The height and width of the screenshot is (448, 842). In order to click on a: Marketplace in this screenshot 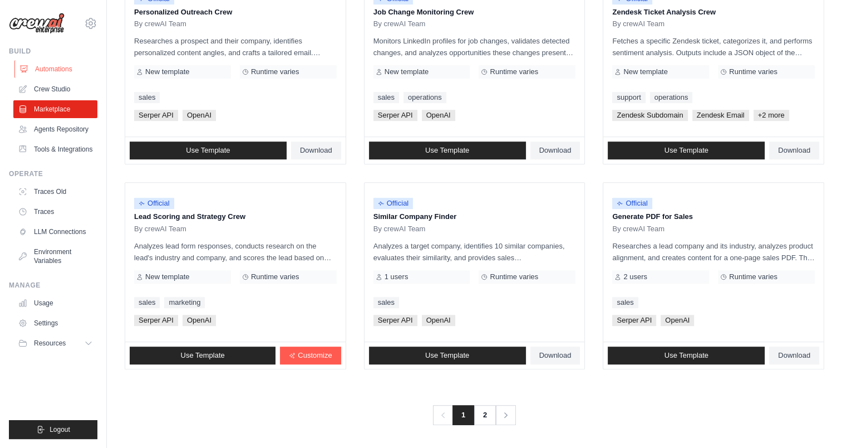, I will do `click(55, 109)`.